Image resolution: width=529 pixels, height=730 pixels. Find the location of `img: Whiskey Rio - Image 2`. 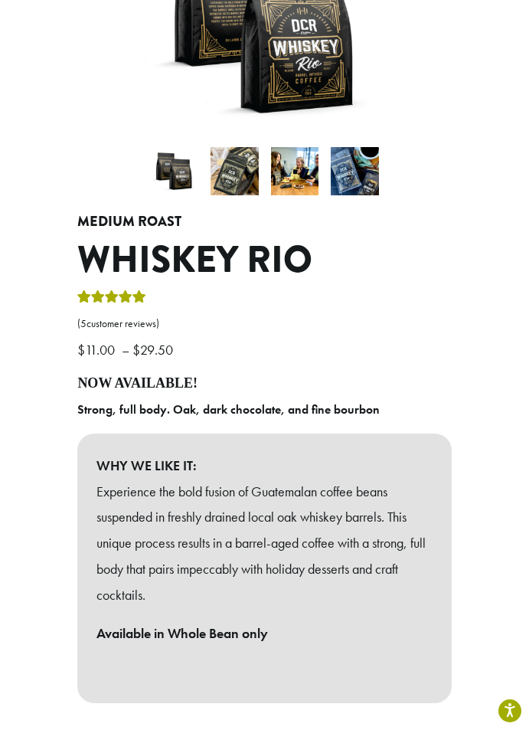

img: Whiskey Rio - Image 2 is located at coordinates (234, 171).